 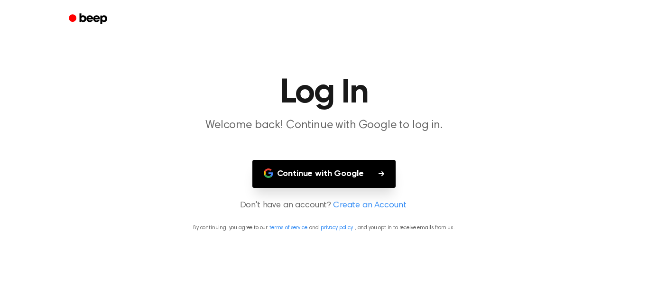 I want to click on h1: Log In, so click(x=324, y=93).